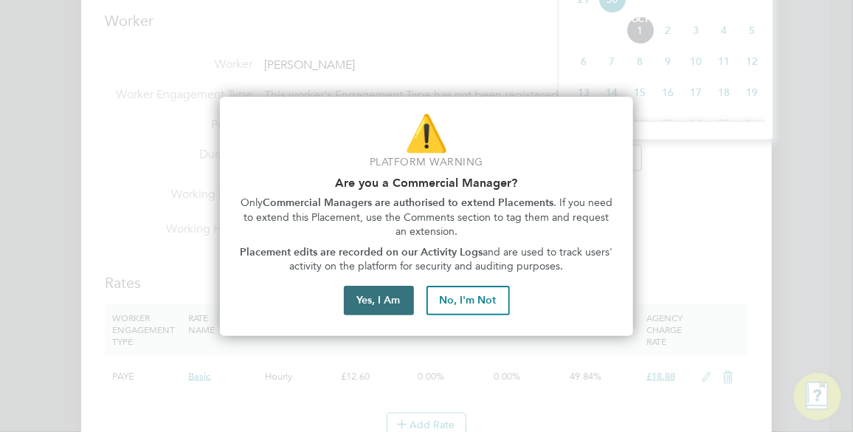  I want to click on h2: Are you a Commercial Manager?, so click(427, 182).